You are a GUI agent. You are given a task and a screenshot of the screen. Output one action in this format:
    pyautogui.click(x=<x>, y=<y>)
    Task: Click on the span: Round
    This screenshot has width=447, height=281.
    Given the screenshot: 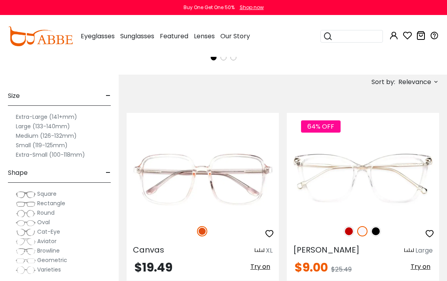 What is the action you would take?
    pyautogui.click(x=46, y=213)
    